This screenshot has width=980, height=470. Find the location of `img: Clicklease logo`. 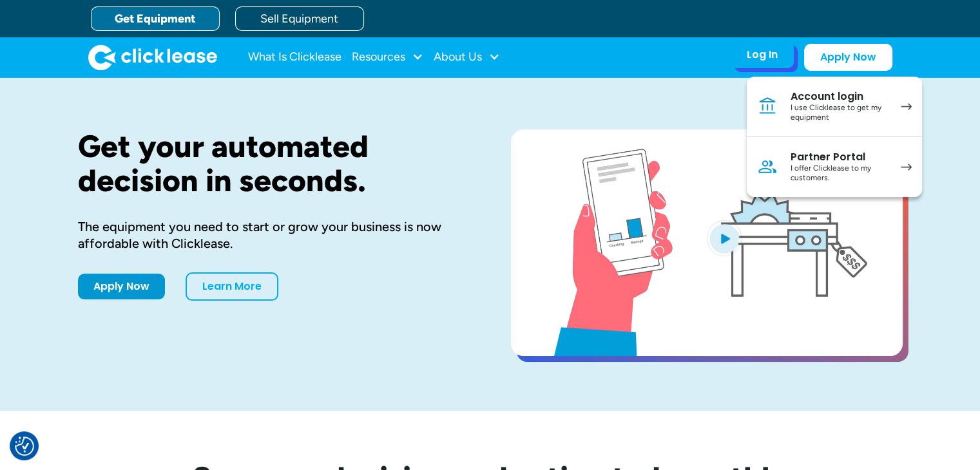

img: Clicklease logo is located at coordinates (153, 57).